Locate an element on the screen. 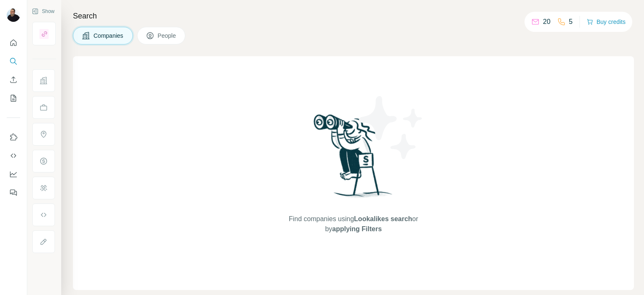  button: Use Surfe API is located at coordinates (13, 156).